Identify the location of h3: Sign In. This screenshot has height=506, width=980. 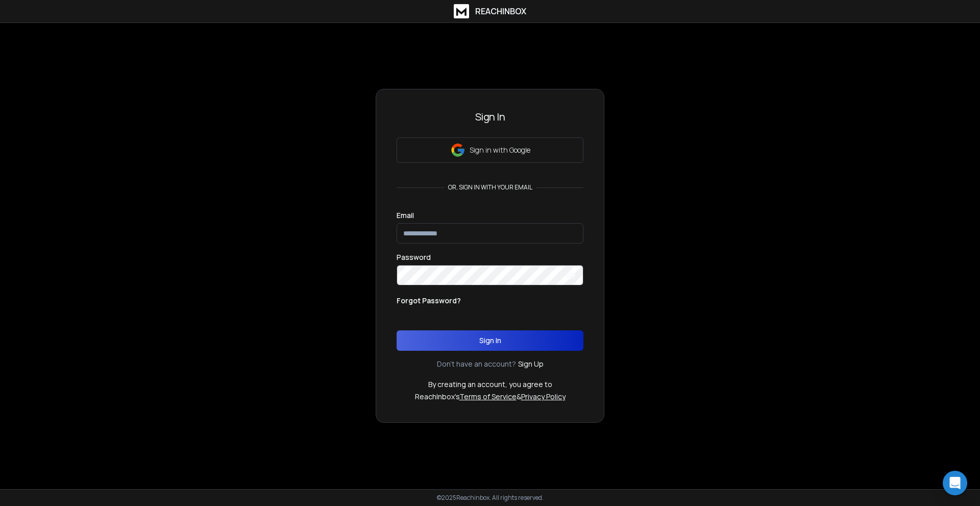
(490, 117).